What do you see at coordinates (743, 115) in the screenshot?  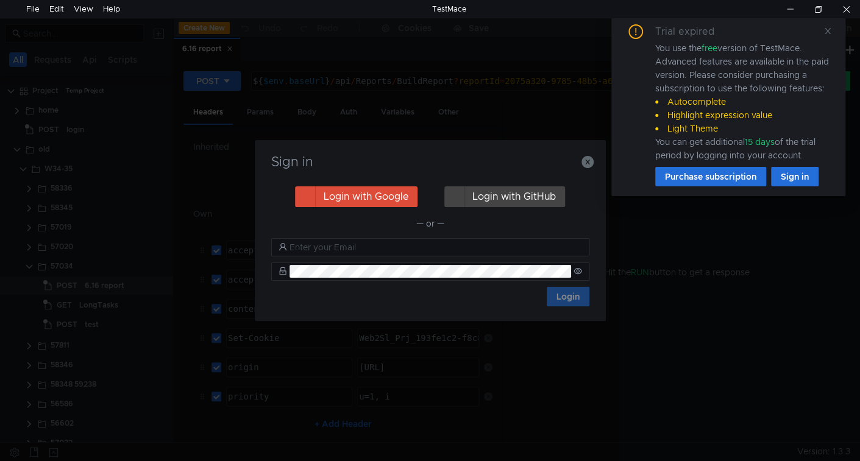 I see `li: Highlight expression value` at bounding box center [743, 115].